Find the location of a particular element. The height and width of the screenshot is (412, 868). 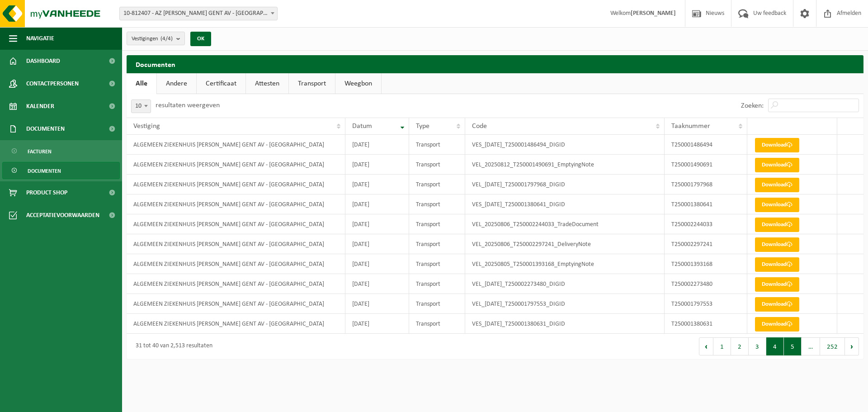

span: Code is located at coordinates (479, 126).